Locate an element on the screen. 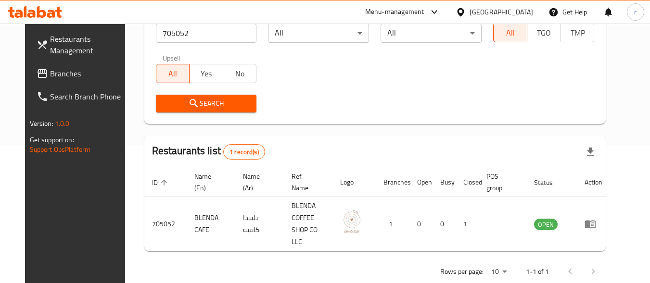 The image size is (650, 283). h2: Restaurants list is located at coordinates (208, 152).